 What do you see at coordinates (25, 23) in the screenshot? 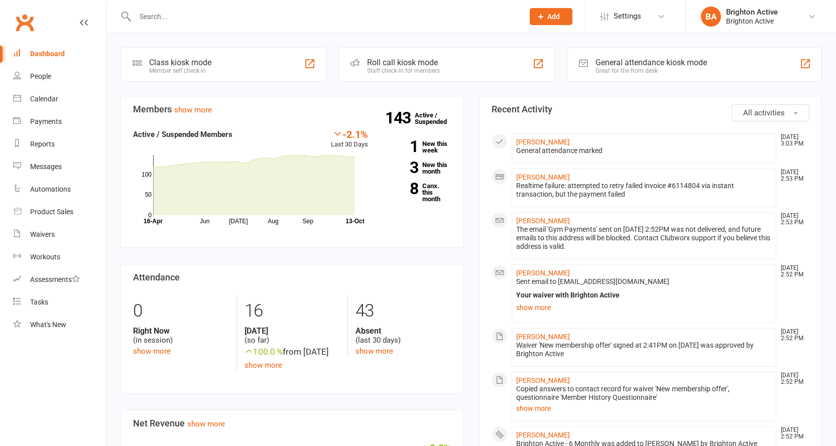
I see `a: Clubworx` at bounding box center [25, 23].